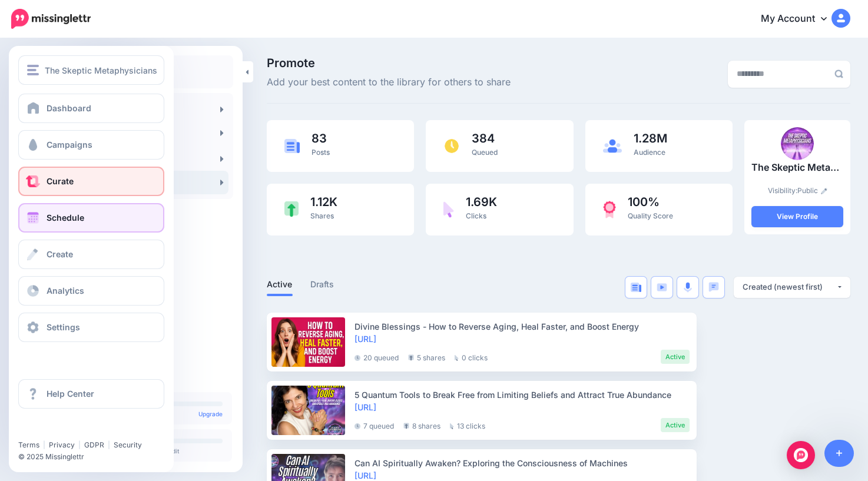 The image size is (868, 481). Describe the element at coordinates (688, 287) in the screenshot. I see `img: microphone.png` at that location.